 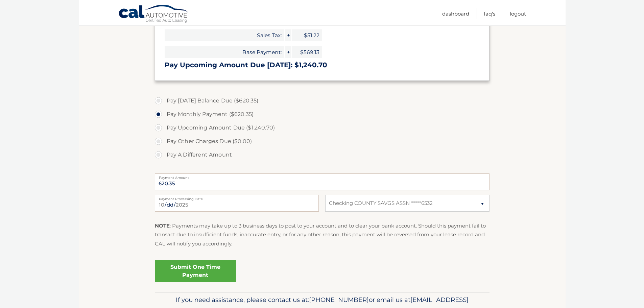 I want to click on label: Pay Other Charges Due ($0.00), so click(x=322, y=141).